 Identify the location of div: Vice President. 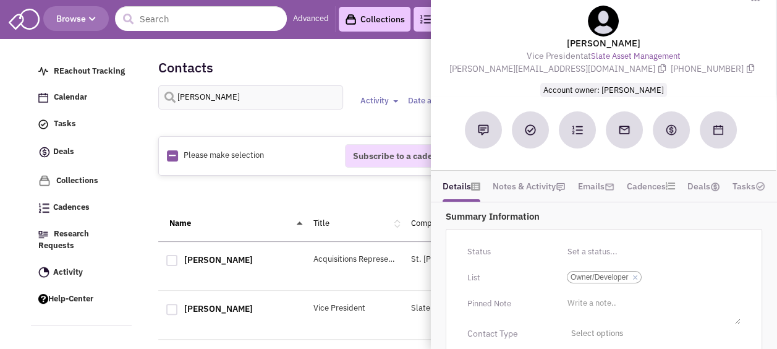
(354, 308).